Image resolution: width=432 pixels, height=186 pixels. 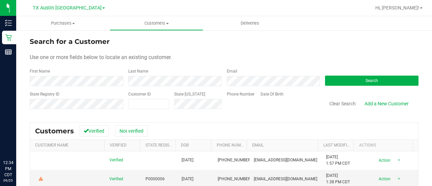 I want to click on button: Search, so click(x=372, y=81).